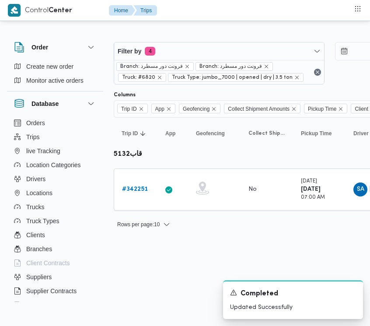  Describe the element at coordinates (33, 137) in the screenshot. I see `span: Trips` at that location.